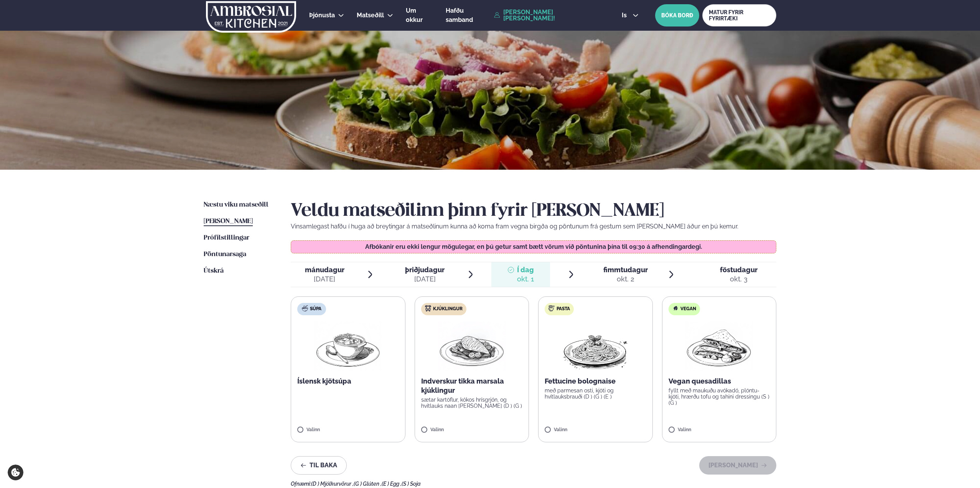 Image resolution: width=980 pixels, height=488 pixels. Describe the element at coordinates (411, 484) in the screenshot. I see `span: (S ) Soja` at that location.